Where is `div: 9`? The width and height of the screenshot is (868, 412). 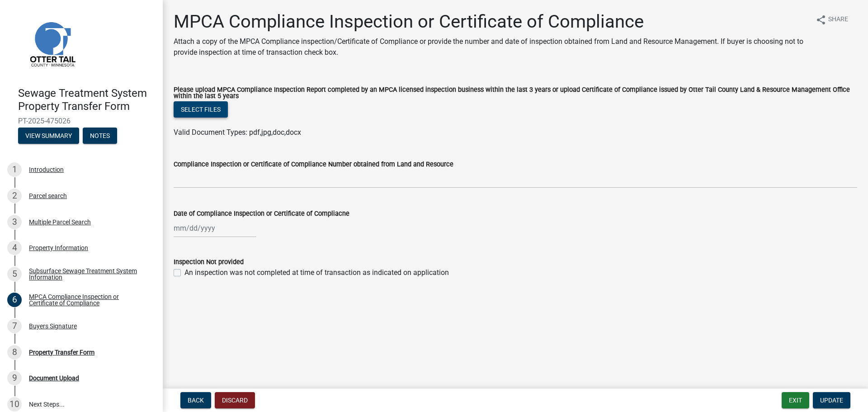
div: 9 is located at coordinates (14, 379).